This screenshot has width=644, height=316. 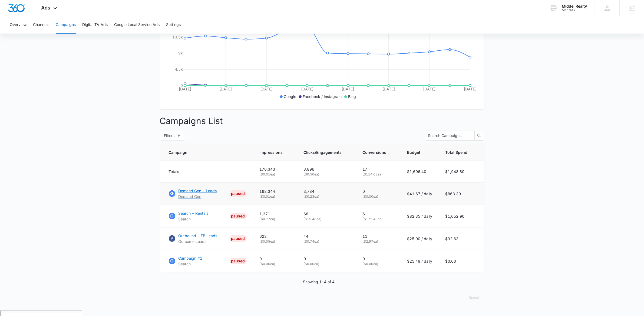 I want to click on span: Budget, so click(x=416, y=152).